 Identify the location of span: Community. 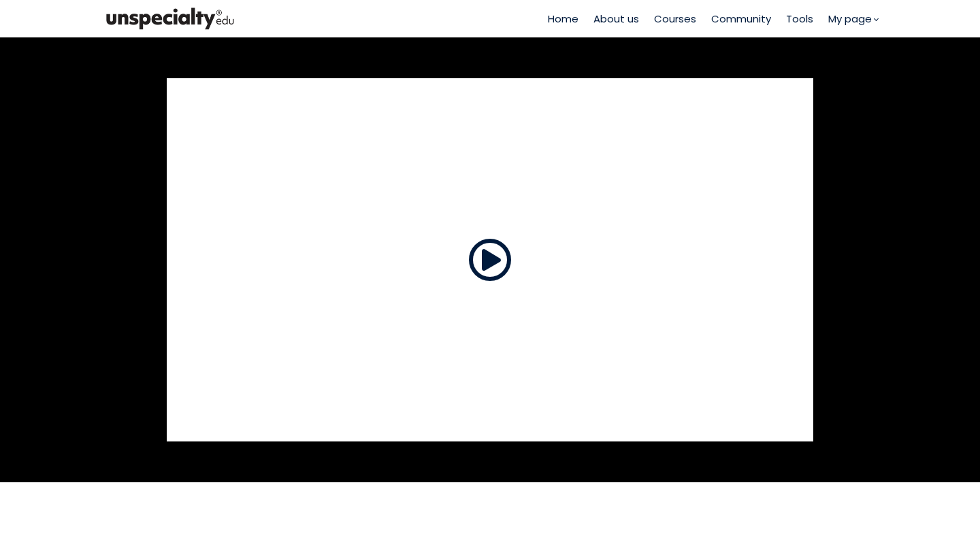
(741, 18).